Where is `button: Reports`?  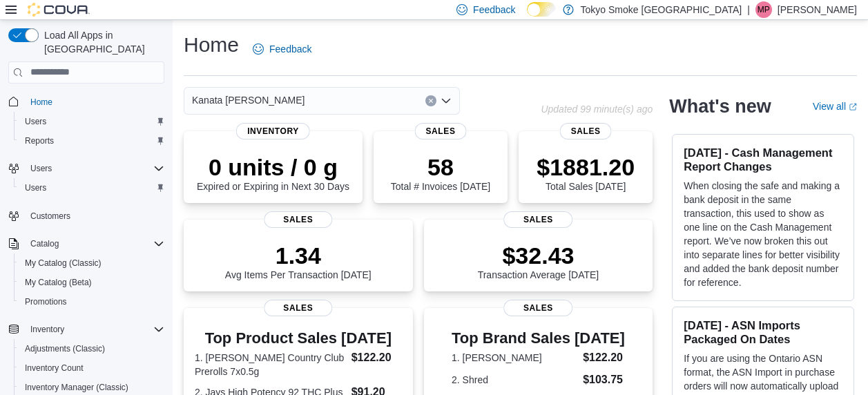
button: Reports is located at coordinates (92, 140).